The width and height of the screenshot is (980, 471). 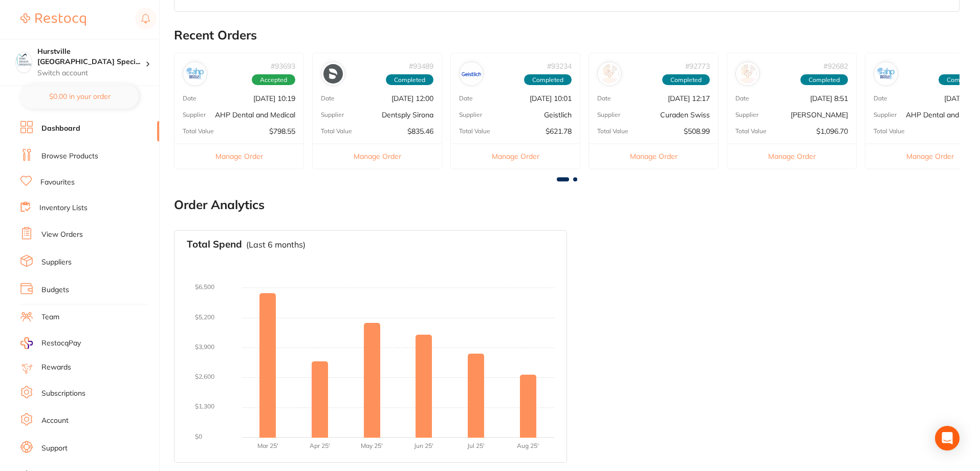 What do you see at coordinates (70, 156) in the screenshot?
I see `a: Browse Products` at bounding box center [70, 156].